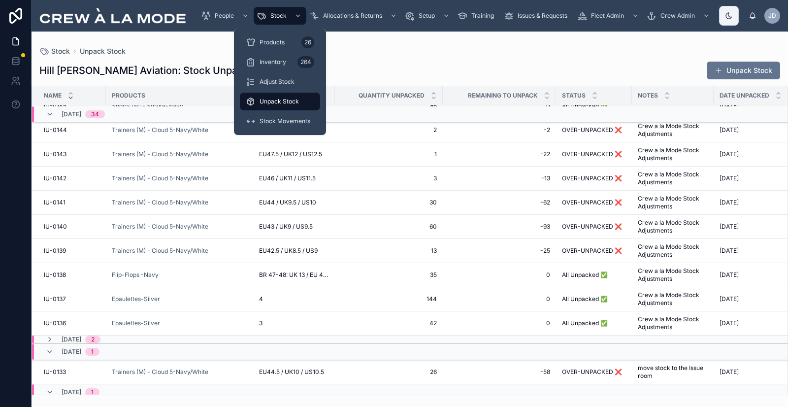  I want to click on span: move stock to the Issue room, so click(673, 372).